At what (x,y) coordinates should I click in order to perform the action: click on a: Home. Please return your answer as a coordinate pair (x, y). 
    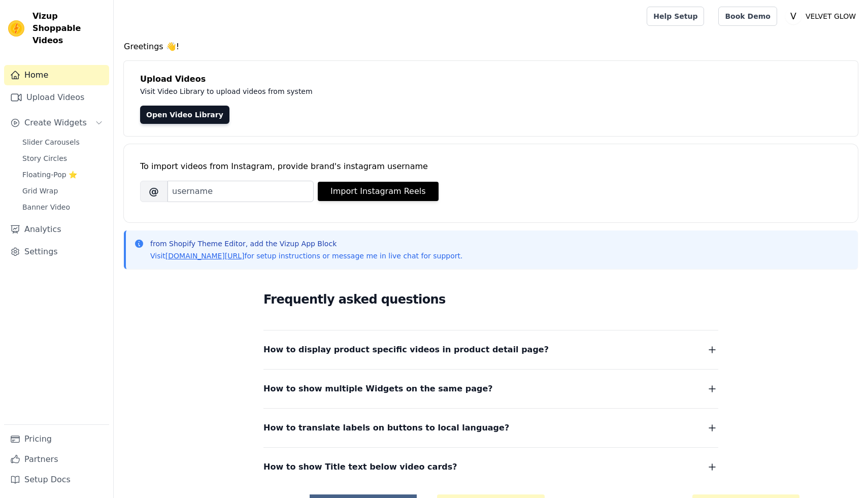
    Looking at the image, I should click on (56, 75).